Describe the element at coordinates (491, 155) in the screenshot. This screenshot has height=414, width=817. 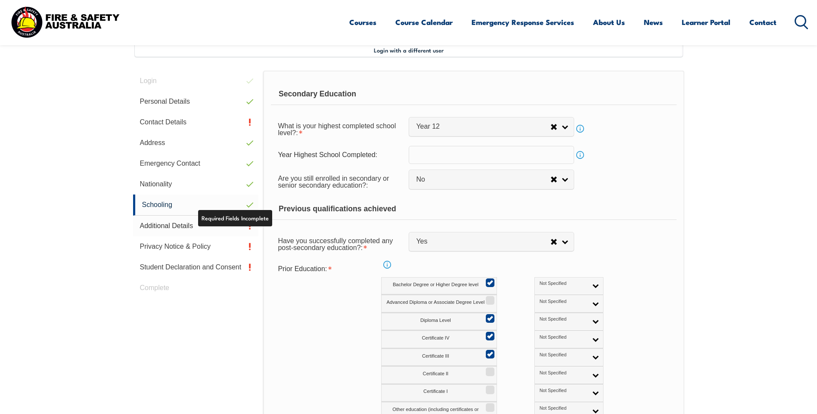
I see `input: YYYY` at that location.